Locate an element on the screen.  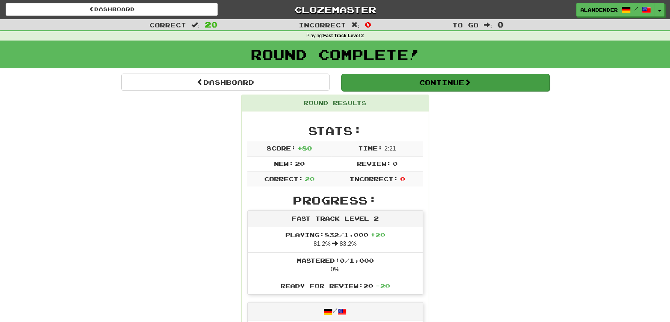
strong: Fast Track Level 2 is located at coordinates (343, 36).